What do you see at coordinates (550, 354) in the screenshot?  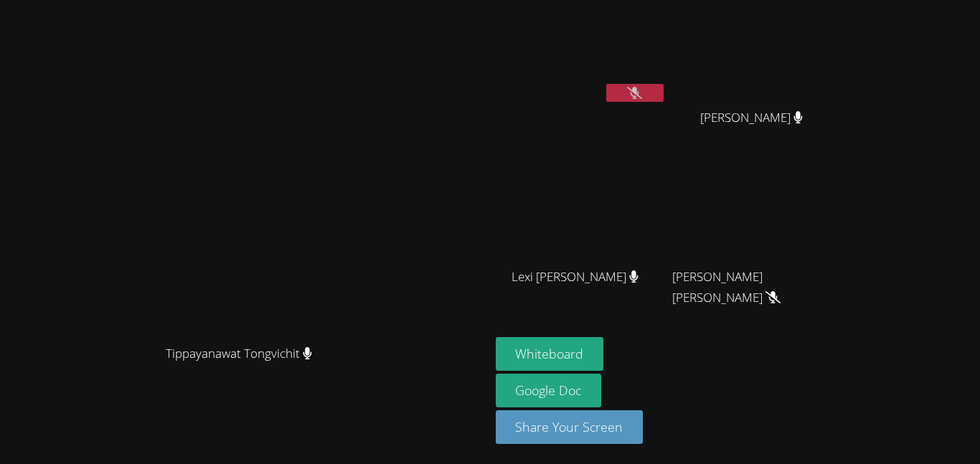 I see `button: Whiteboard` at bounding box center [550, 354].